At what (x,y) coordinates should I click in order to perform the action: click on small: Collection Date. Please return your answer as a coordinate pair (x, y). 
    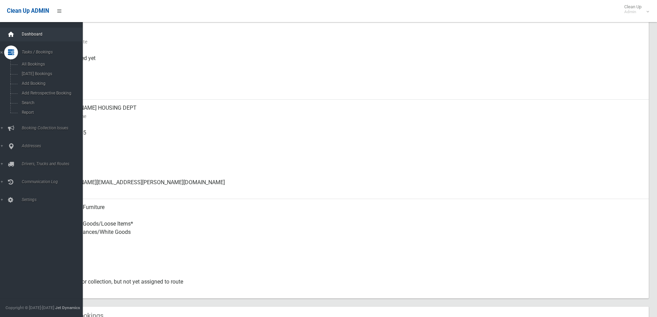
    Looking at the image, I should click on (349, 42).